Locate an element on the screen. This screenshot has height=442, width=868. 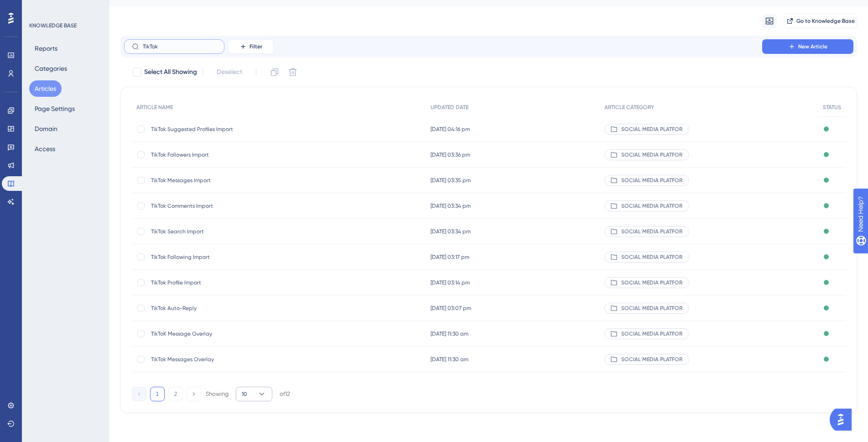
span: ARTICLE CATEGORY is located at coordinates (629, 107).